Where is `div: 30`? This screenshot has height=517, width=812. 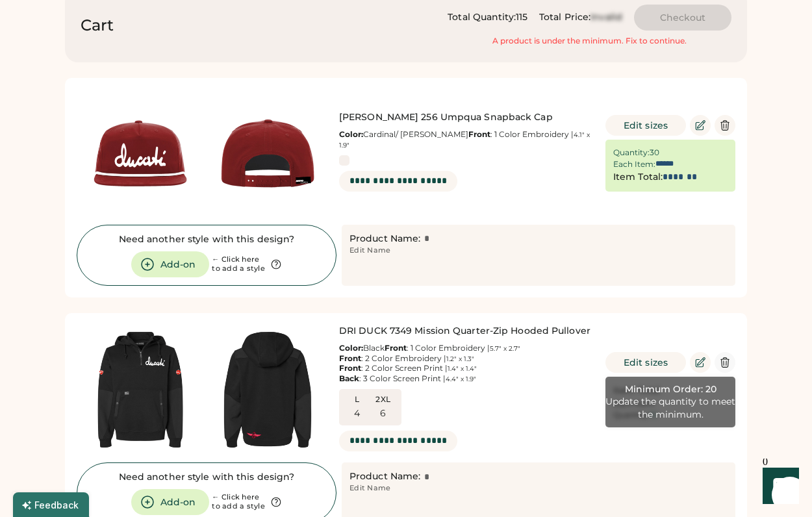 div: 30 is located at coordinates (654, 153).